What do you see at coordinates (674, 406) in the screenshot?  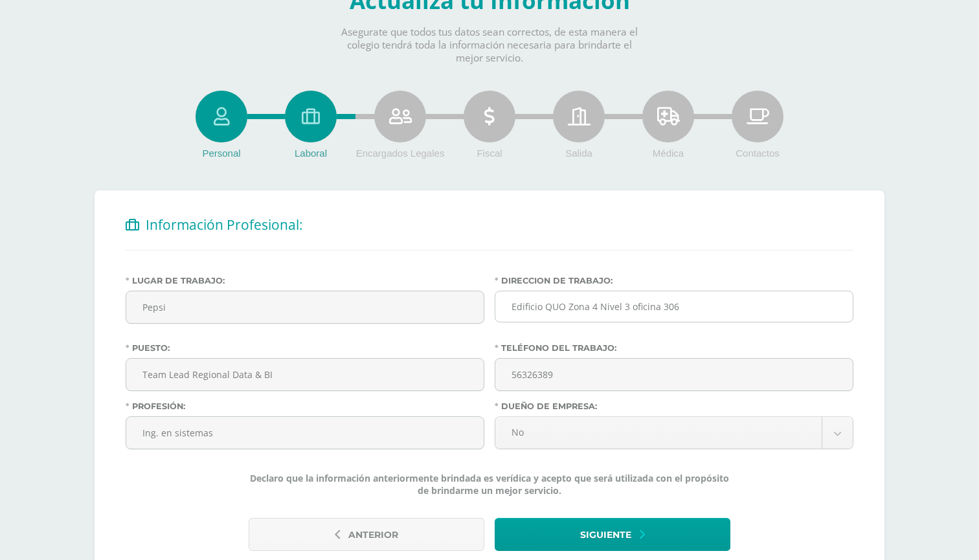 I see `label: Dueño de empresa:` at bounding box center [674, 406].